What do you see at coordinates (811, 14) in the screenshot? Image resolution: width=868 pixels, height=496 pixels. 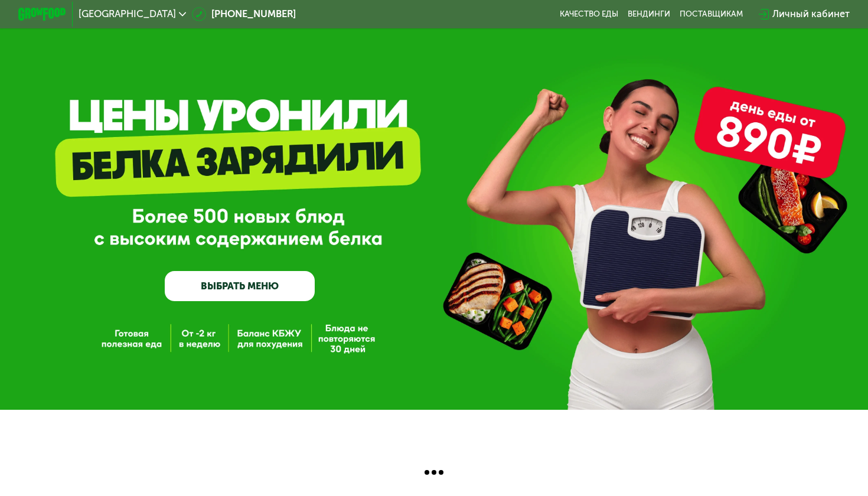 I see `div: Личный кабинет` at bounding box center [811, 14].